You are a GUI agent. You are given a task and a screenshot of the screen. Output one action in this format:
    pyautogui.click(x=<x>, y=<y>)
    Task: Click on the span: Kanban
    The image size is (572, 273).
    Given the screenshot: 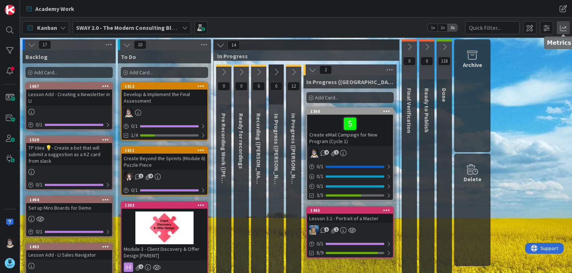 What is the action you would take?
    pyautogui.click(x=47, y=28)
    